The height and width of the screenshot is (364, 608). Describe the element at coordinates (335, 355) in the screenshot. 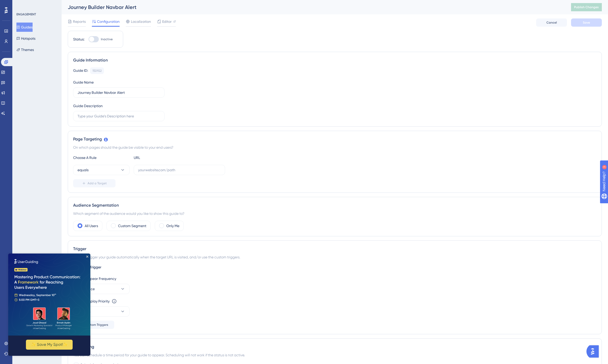

I see `div: You can schedule a time period for your guide to appear. Scheduling will not work if the status i...` at that location.